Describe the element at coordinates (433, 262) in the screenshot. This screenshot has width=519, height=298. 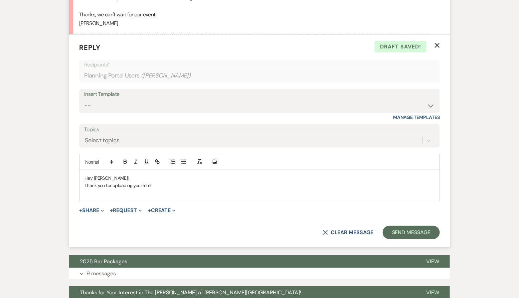
I see `button: View` at that location.